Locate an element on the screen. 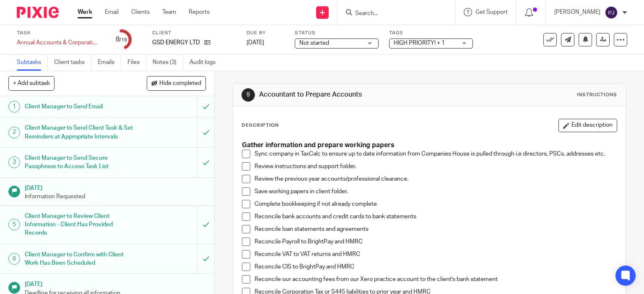 The width and height of the screenshot is (644, 294). a: Emails is located at coordinates (110, 62).